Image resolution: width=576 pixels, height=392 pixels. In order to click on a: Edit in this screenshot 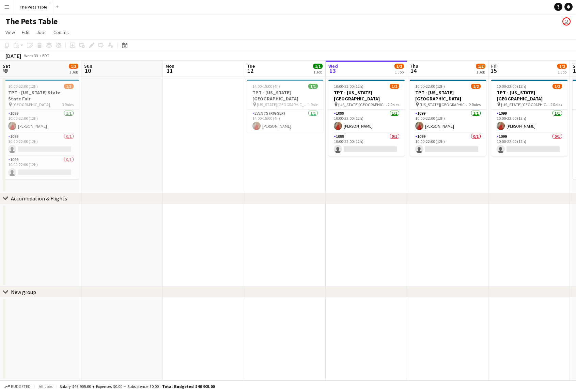, I will do `click(26, 32)`.